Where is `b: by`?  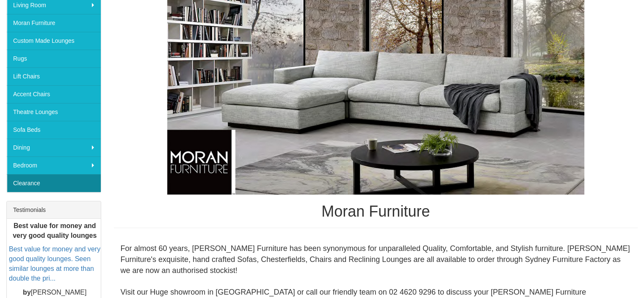
b: by is located at coordinates (27, 292).